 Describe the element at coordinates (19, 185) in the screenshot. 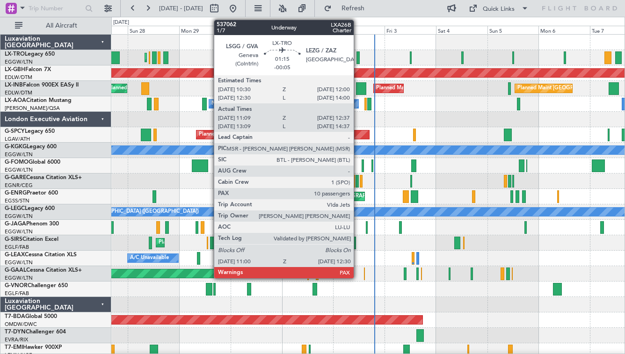

I see `a: EGNR/CEG` at that location.